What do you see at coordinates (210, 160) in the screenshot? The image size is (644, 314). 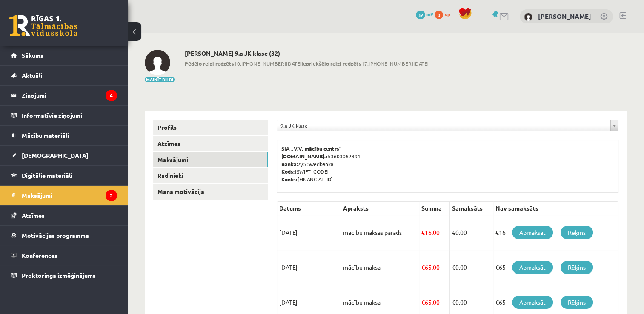 I see `a: Maksājumi` at bounding box center [210, 160].